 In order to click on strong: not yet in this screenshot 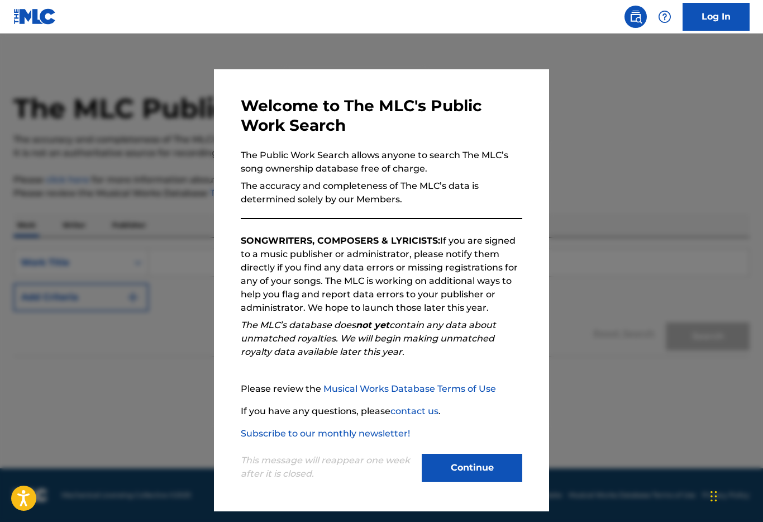, I will do `click(373, 325)`.